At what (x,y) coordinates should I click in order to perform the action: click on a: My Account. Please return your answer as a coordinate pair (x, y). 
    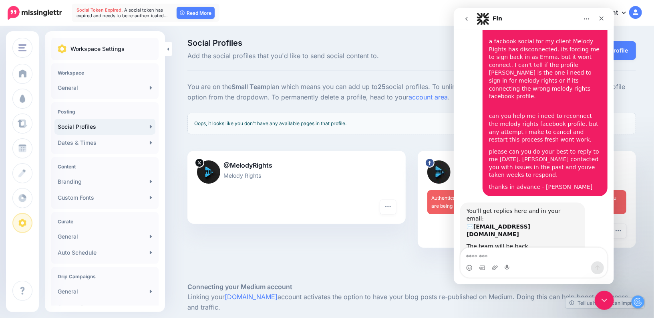
    Looking at the image, I should click on (607, 13).